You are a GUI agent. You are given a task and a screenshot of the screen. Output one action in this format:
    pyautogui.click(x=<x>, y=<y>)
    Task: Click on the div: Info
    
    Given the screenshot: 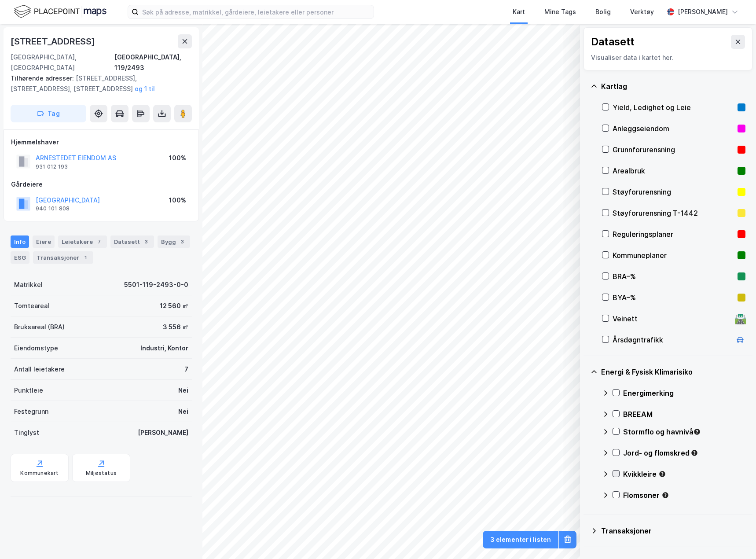 What is the action you would take?
    pyautogui.click(x=19, y=242)
    